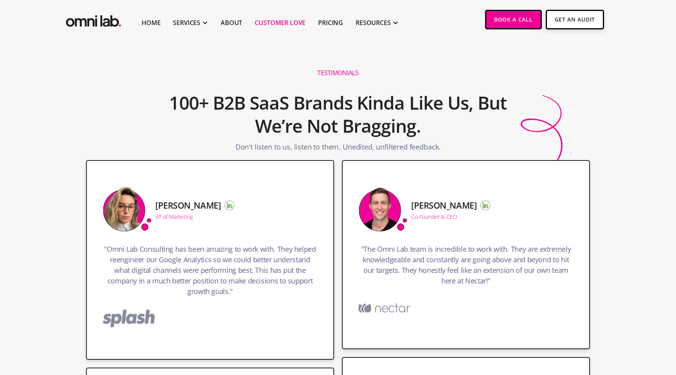 This screenshot has width=676, height=375. What do you see at coordinates (338, 115) in the screenshot?
I see `h2: 100+ B2B SaaS Brands Kinda Like Us, But We’re Not Bragging.` at bounding box center [338, 115].